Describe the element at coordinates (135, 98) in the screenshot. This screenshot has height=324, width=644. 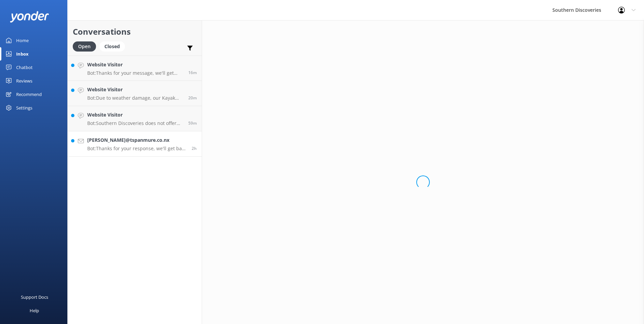
I see `p: Bot: Due to weather damage, our Kayak Shed is temporarily closed, and we don’t have a reopening d...` at that location.